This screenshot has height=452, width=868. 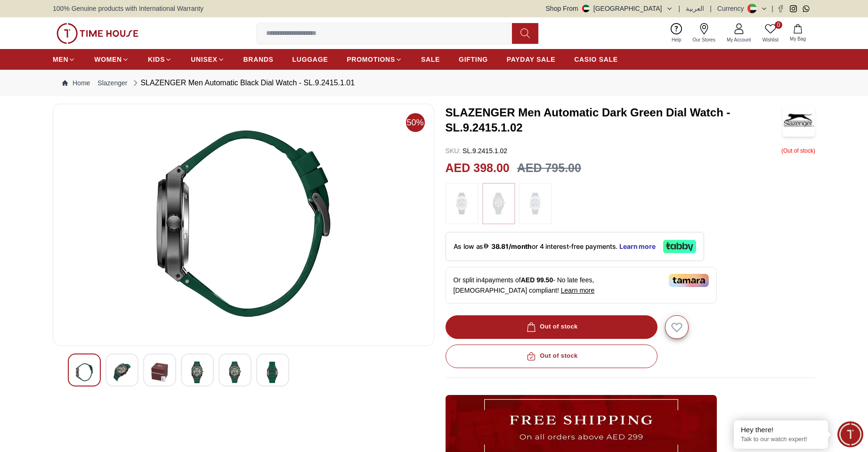 I want to click on a: SALE, so click(x=431, y=59).